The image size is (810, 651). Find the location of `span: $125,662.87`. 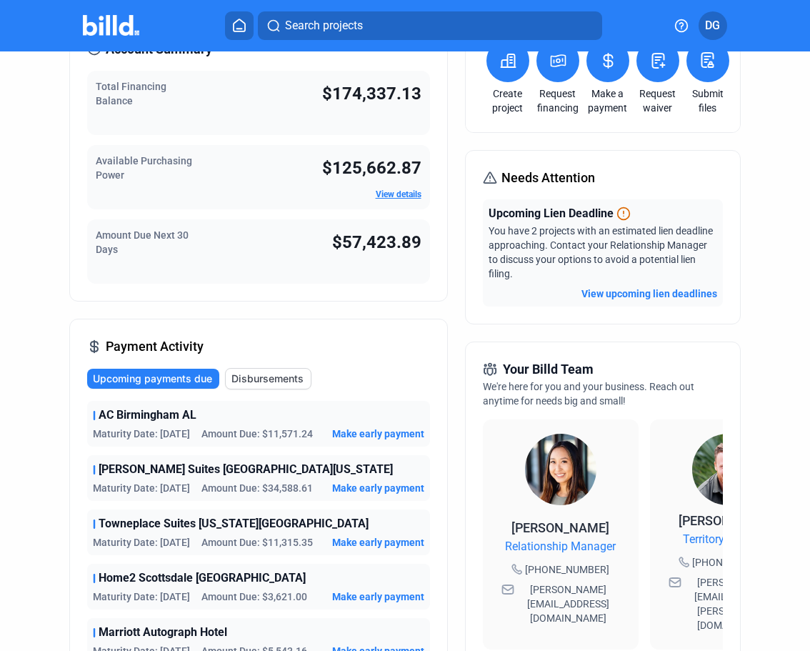

span: $125,662.87 is located at coordinates (372, 168).